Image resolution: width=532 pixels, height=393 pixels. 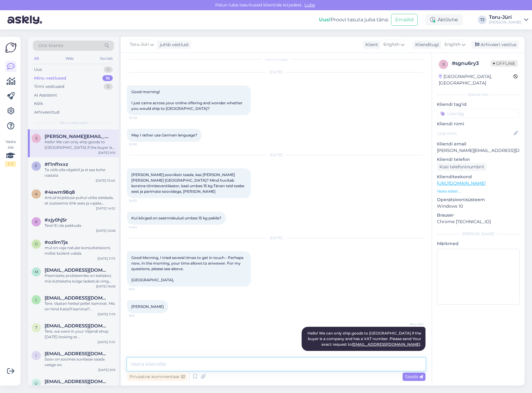 I want to click on div: juhib vestlust, so click(x=173, y=45).